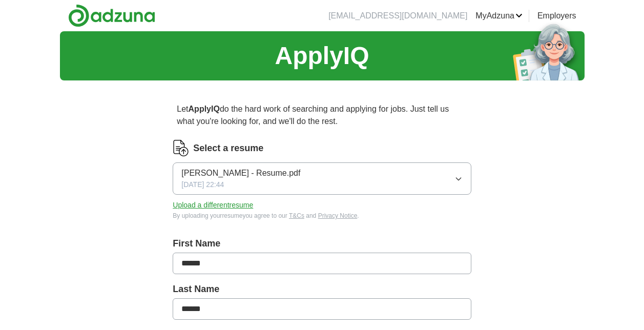 The width and height of the screenshot is (644, 330). Describe the element at coordinates (212, 205) in the screenshot. I see `button: Upload a differentresume` at that location.